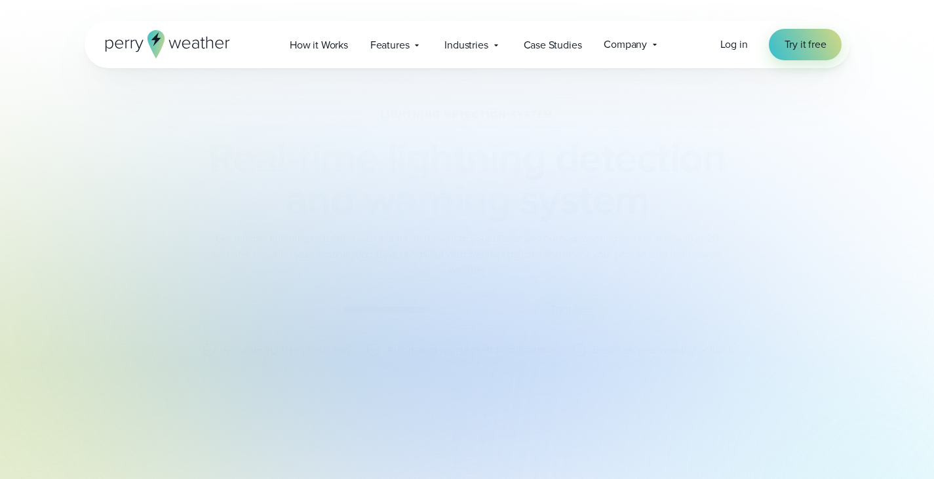 Image resolution: width=934 pixels, height=479 pixels. I want to click on a: Log in, so click(734, 45).